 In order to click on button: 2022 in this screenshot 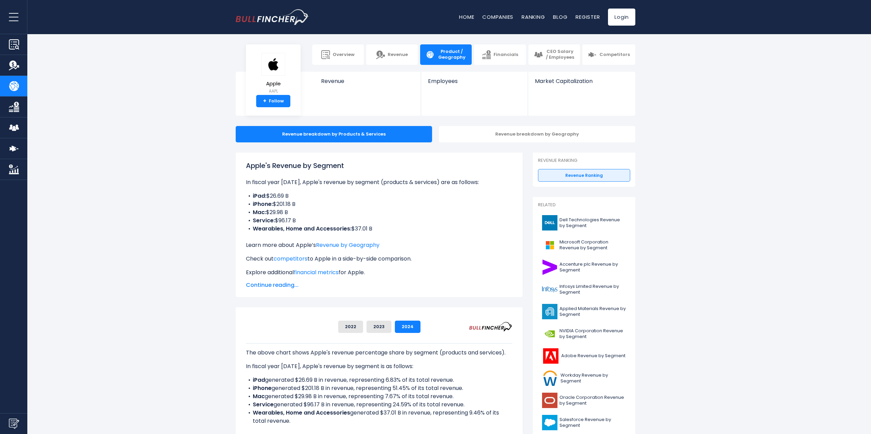, I will do `click(350, 327)`.